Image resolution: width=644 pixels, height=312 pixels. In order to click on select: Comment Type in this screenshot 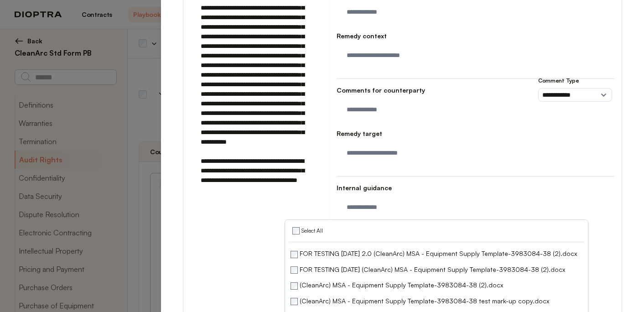, I will do `click(575, 95)`.